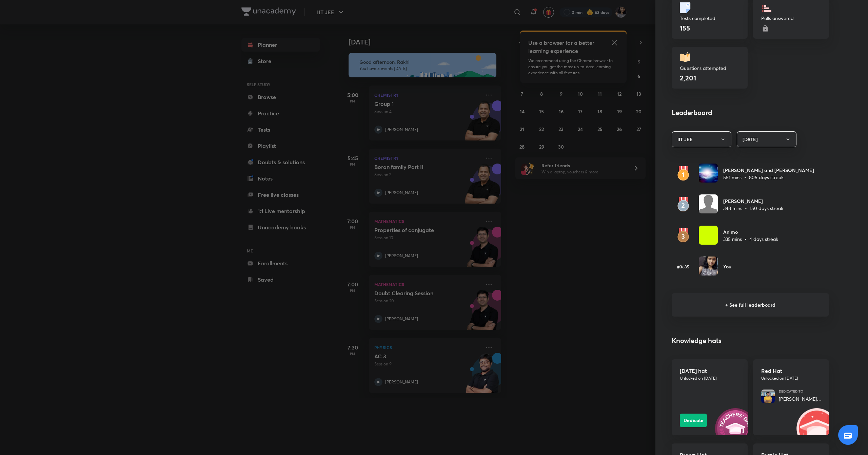  Describe the element at coordinates (727, 266) in the screenshot. I see `h6: You` at that location.